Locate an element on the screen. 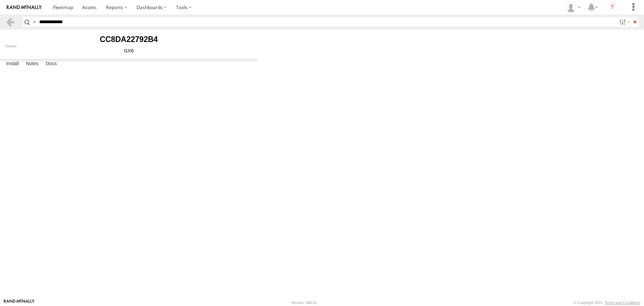 The height and width of the screenshot is (306, 644). label: Search Query is located at coordinates (34, 22).